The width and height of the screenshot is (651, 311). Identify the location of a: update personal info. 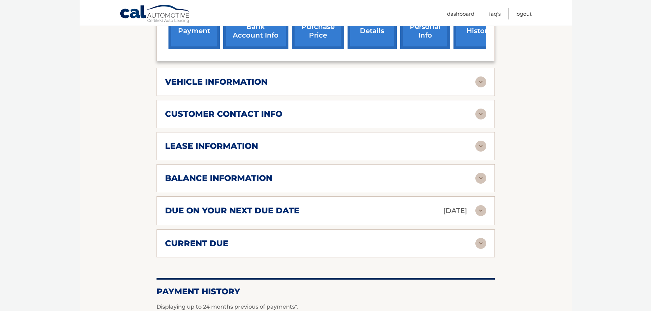
(425, 27).